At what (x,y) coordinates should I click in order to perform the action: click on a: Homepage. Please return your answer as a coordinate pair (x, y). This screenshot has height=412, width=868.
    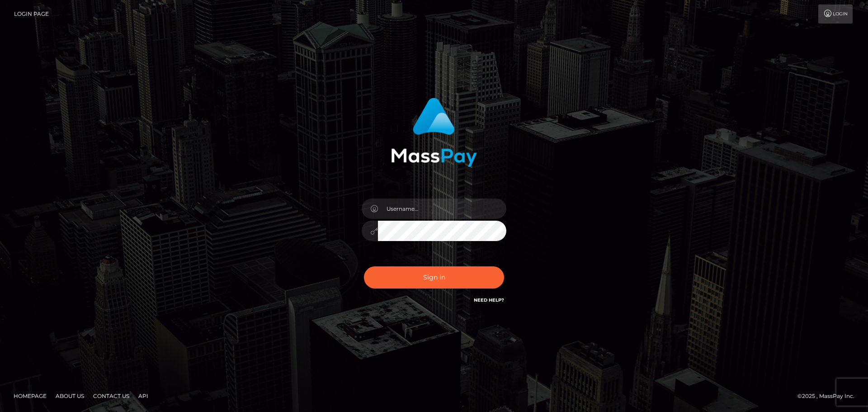
    Looking at the image, I should click on (30, 396).